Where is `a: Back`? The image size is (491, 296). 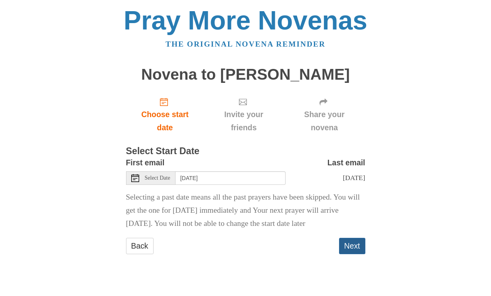 a: Back is located at coordinates (140, 246).